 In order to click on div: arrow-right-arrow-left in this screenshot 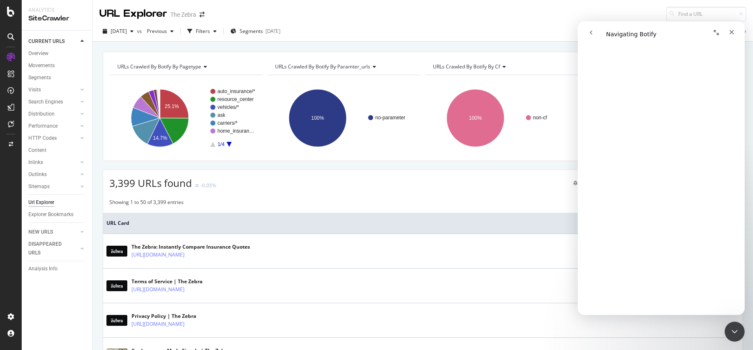, I will do `click(202, 15)`.